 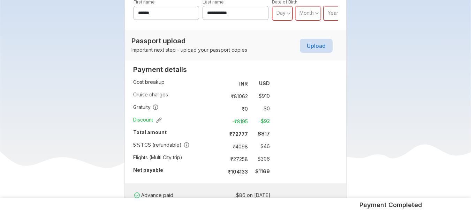 What do you see at coordinates (236, 108) in the screenshot?
I see `td: ₹ 0` at bounding box center [236, 108].